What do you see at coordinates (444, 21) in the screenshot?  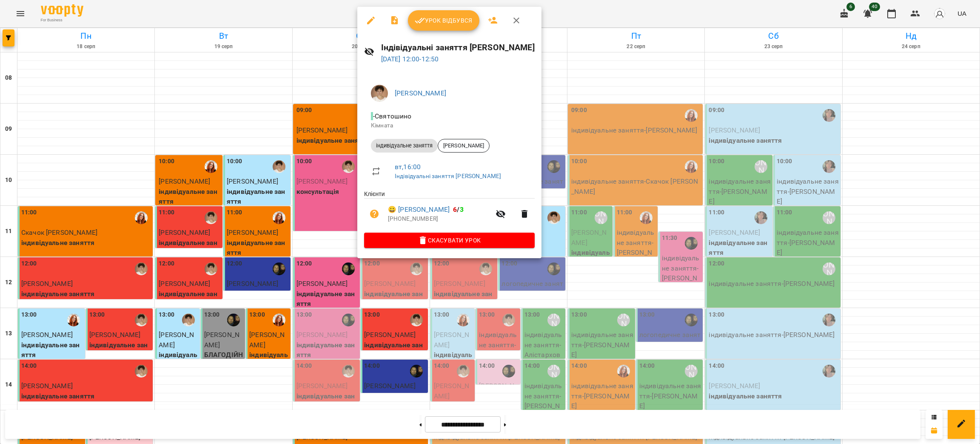 I see `span: Урок відбувся` at bounding box center [444, 21].